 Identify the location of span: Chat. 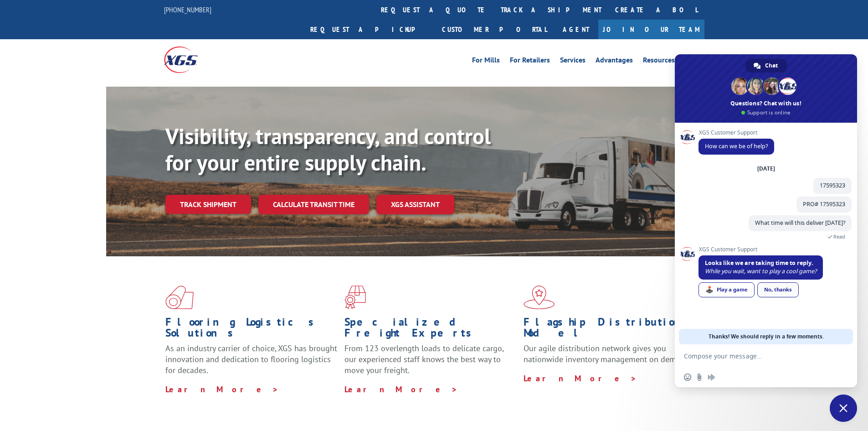
(771, 66).